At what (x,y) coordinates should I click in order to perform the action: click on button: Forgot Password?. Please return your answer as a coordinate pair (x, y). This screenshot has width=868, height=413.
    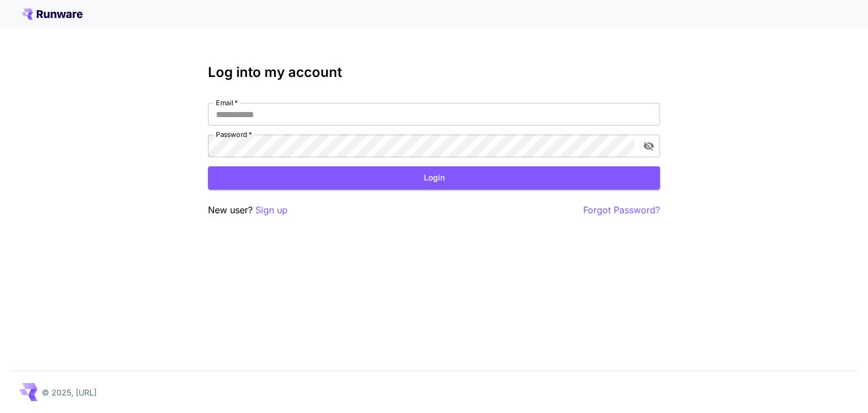
    Looking at the image, I should click on (621, 210).